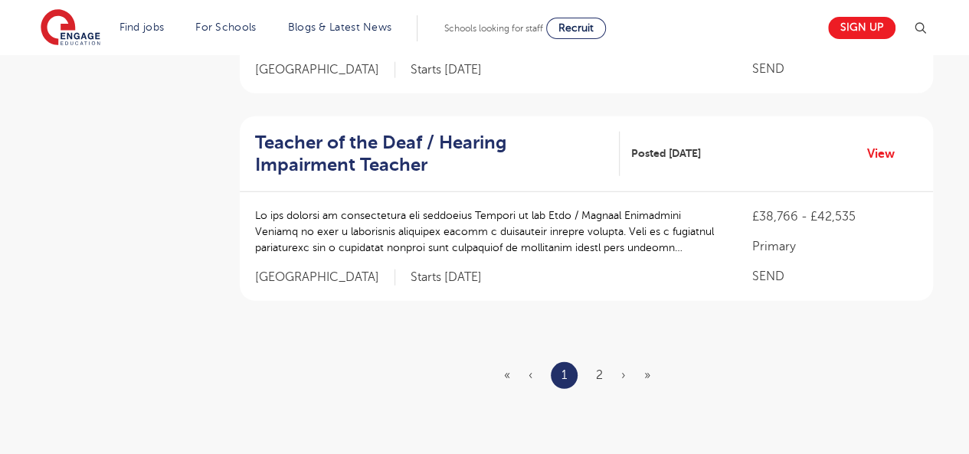 This screenshot has width=969, height=454. What do you see at coordinates (493, 28) in the screenshot?
I see `span: Schools looking for staff` at bounding box center [493, 28].